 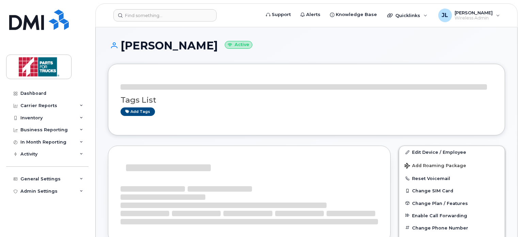 What do you see at coordinates (138, 111) in the screenshot?
I see `a: Add tags` at bounding box center [138, 111].